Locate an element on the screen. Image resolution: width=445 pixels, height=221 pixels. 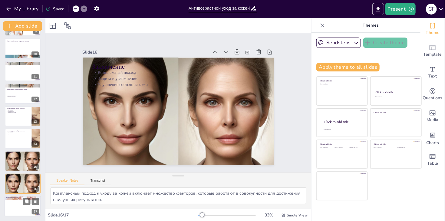
button: Delete Slide is located at coordinates (35, 201).